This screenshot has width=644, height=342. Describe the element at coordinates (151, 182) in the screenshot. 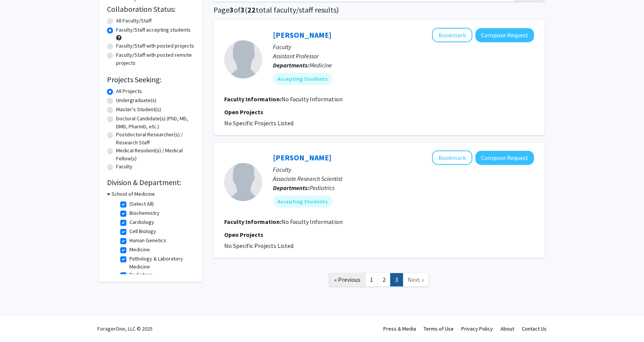

I see `h2: Division & Department:` at that location.